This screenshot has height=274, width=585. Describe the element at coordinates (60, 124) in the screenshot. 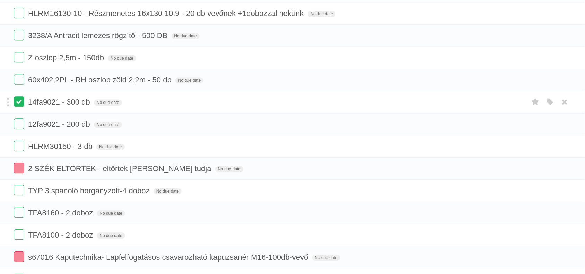

I see `span: 12fa9021 - 200 db` at that location.